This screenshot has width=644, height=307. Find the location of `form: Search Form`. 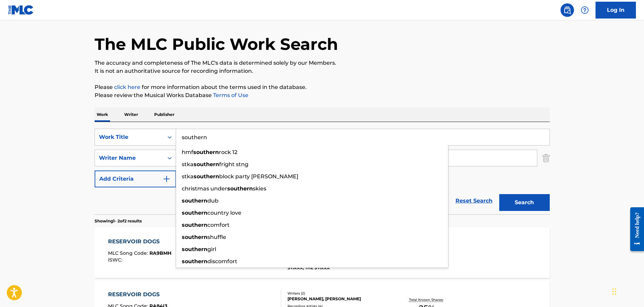

form: Search Form is located at coordinates (322, 172).